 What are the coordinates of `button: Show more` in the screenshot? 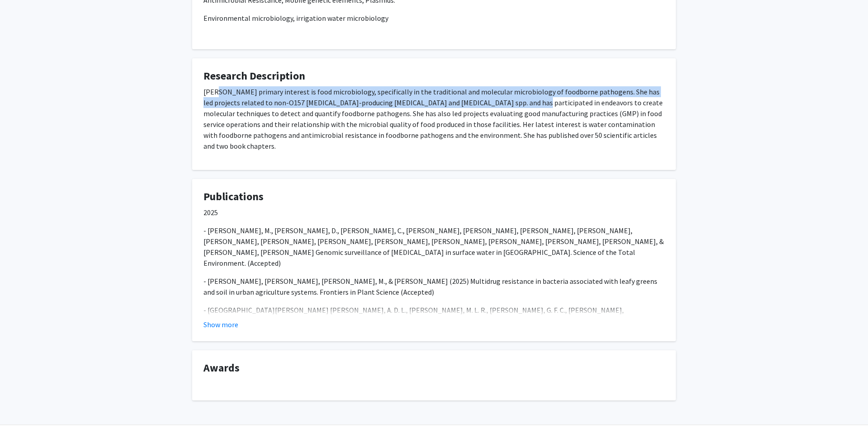 It's located at (221, 325).